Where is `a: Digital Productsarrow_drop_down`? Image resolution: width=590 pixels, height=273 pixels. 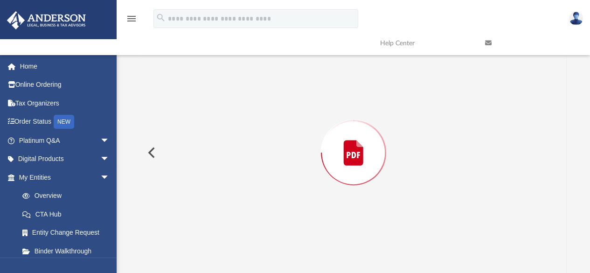 a: Digital Productsarrow_drop_down is located at coordinates (65, 159).